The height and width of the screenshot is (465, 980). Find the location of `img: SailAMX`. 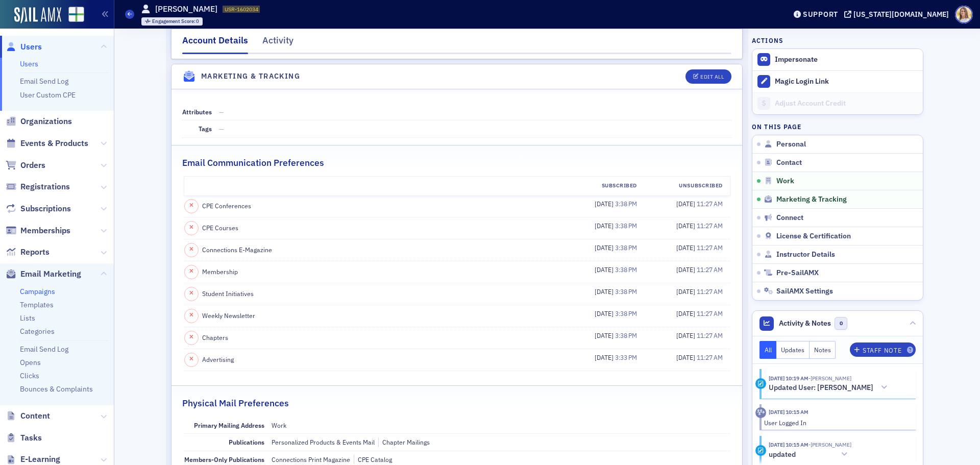

img: SailAMX is located at coordinates (76, 15).